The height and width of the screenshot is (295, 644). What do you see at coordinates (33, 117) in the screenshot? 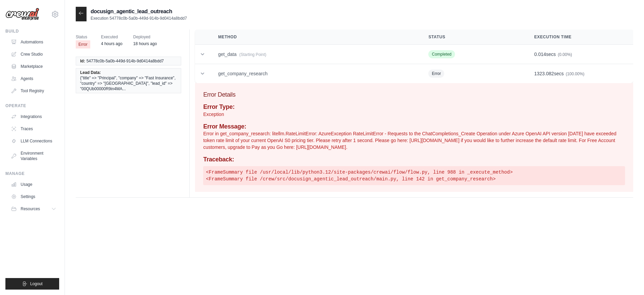
I see `a: Integrations` at bounding box center [33, 117].